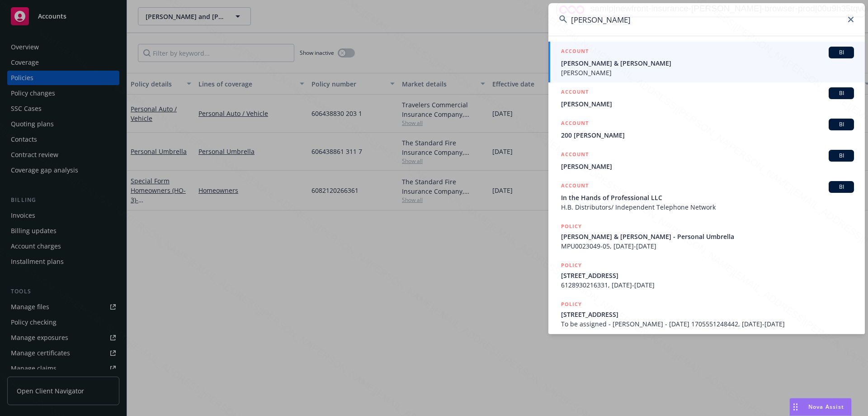 Image resolution: width=868 pixels, height=416 pixels. What do you see at coordinates (708, 207) in the screenshot?
I see `span: H.B. Distributors/ Independent Telephone Network` at bounding box center [708, 207].